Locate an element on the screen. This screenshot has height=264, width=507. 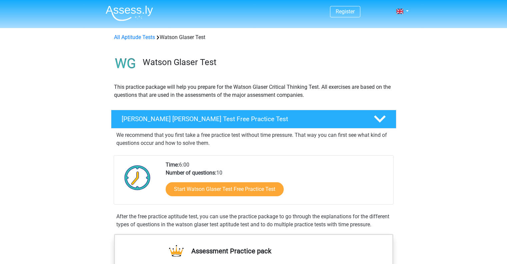
a: Register is located at coordinates (345, 11).